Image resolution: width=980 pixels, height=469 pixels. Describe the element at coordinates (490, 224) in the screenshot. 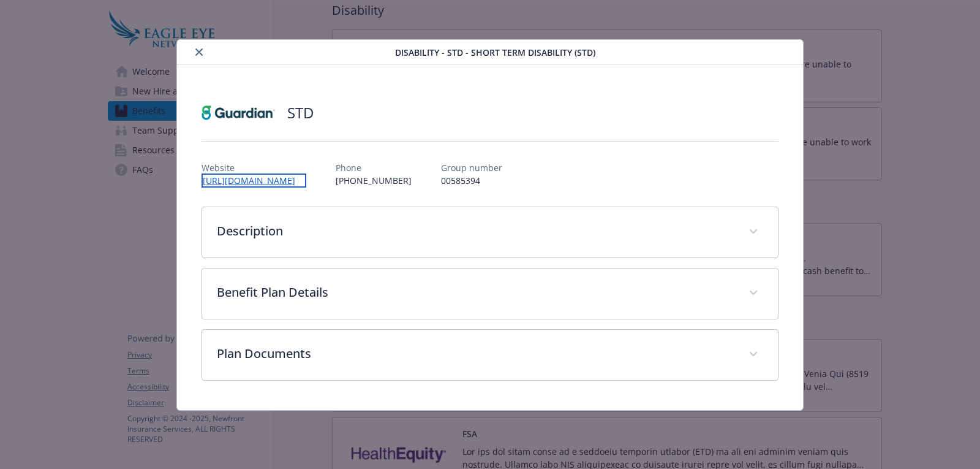

I see `div: details for plan Disability - STD - Short Term Disability (STD)` at that location.